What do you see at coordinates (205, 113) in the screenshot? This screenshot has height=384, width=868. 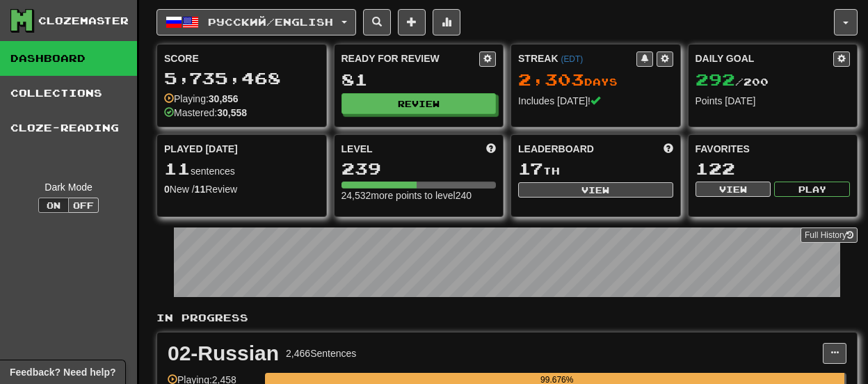 I see `div: Mastered:` at bounding box center [205, 113].